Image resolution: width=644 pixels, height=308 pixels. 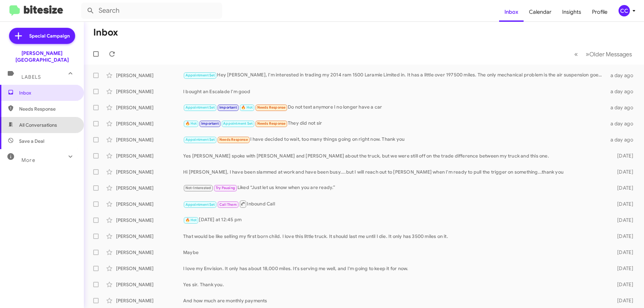 I want to click on span: Not-Interested, so click(x=198, y=188).